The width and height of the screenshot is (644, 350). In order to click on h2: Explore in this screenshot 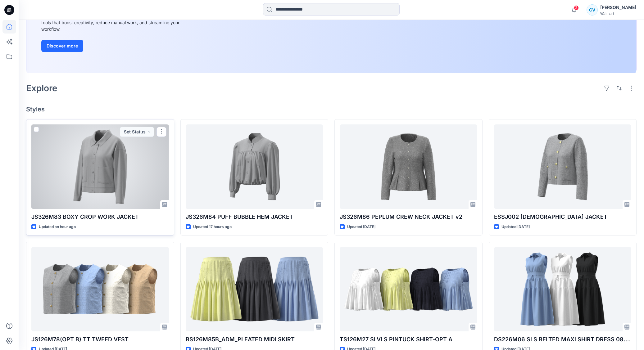, I will do `click(41, 88)`.